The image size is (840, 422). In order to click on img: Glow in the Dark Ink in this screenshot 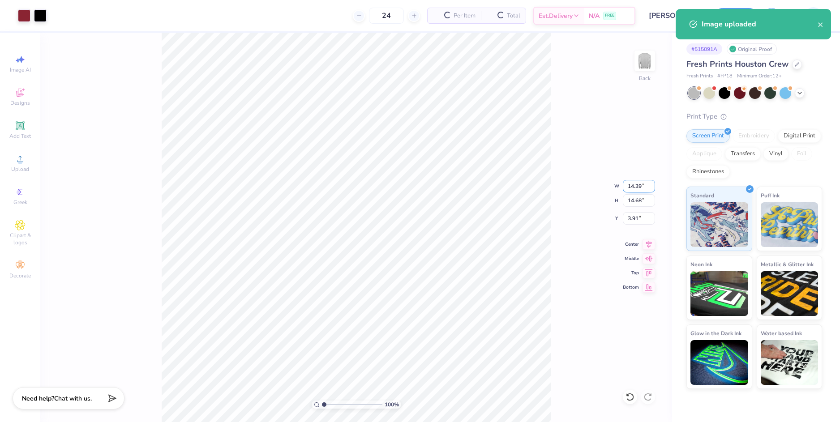, I will do `click(719, 363)`.